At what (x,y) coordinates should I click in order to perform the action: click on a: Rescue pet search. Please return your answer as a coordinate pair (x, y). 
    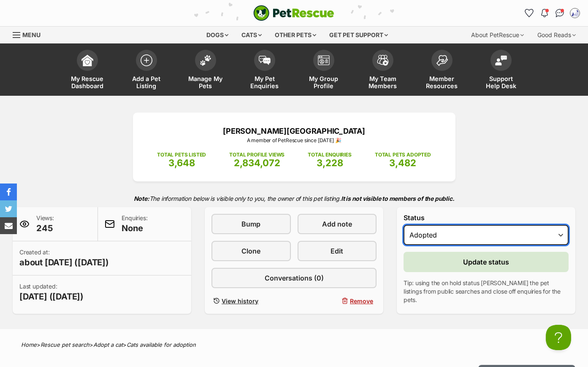
    Looking at the image, I should click on (65, 345).